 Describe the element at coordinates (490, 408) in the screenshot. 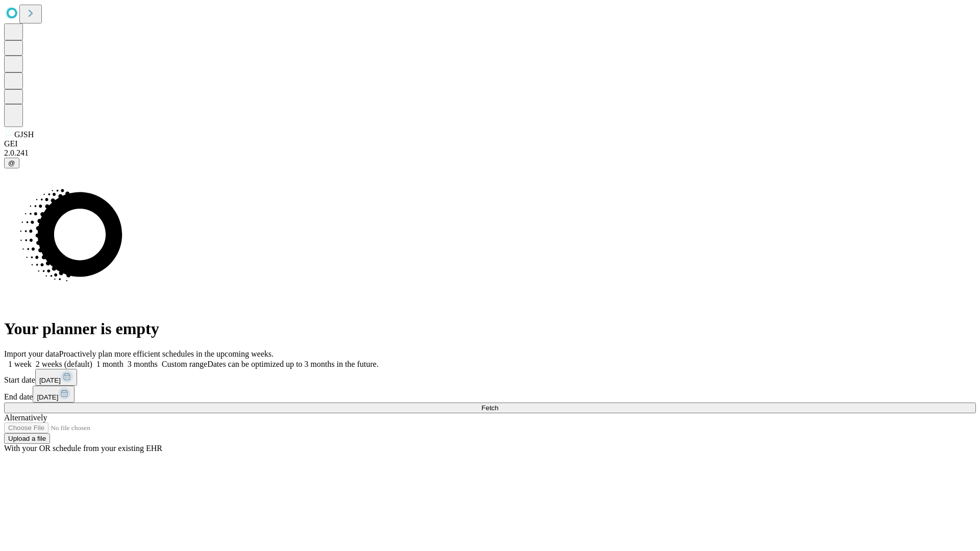

I see `button: Fetch` at that location.